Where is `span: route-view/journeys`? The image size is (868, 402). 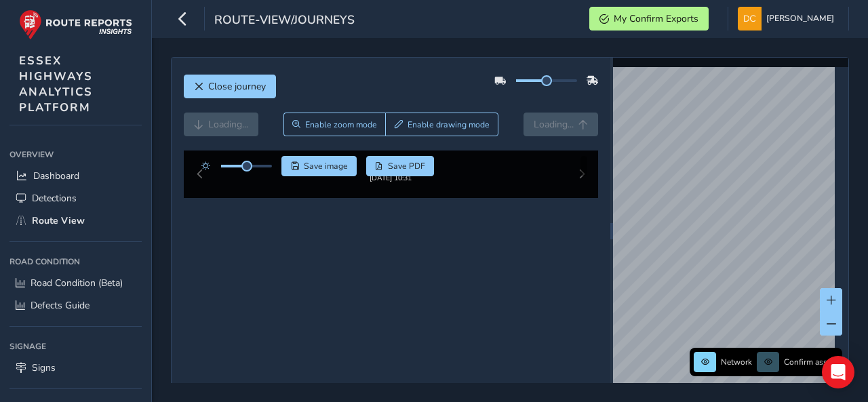
span: route-view/journeys is located at coordinates (284, 21).